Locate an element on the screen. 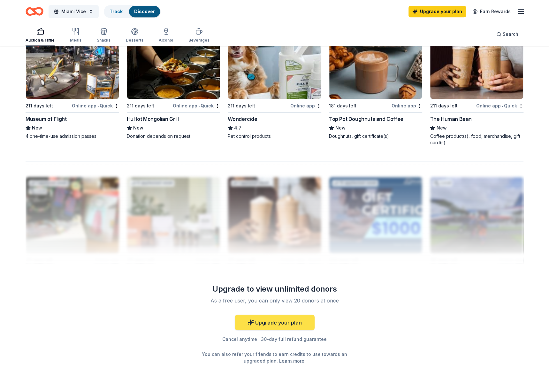 This screenshot has width=549, height=392. div: Pet control products is located at coordinates (274, 136).